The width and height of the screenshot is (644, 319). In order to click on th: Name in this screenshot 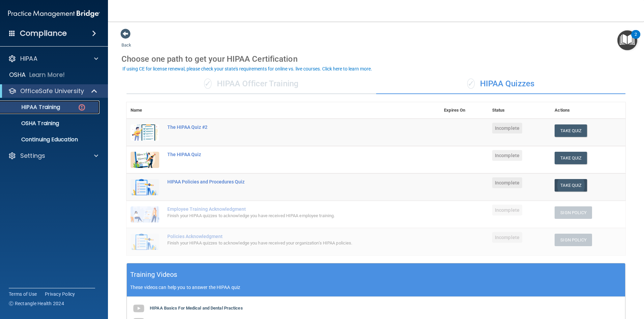, I will do `click(145, 110)`.